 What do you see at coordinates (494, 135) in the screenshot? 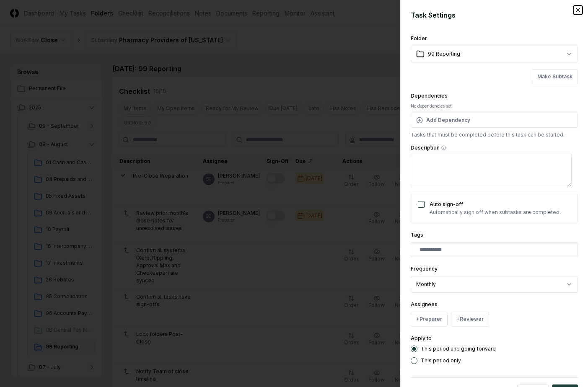
I see `p: Tasks that must be completed before this task can be started.` at bounding box center [494, 135].